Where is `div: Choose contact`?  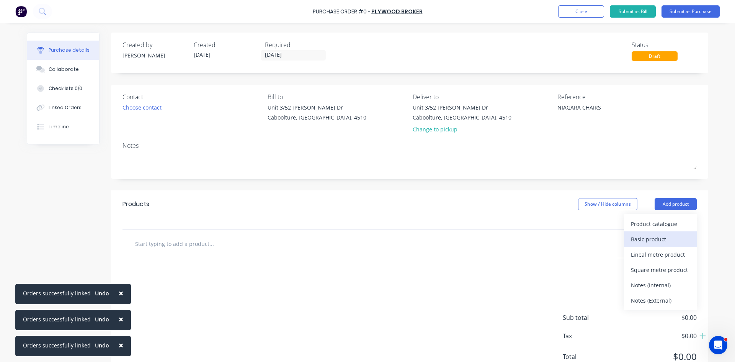 div: Choose contact is located at coordinates (142, 107).